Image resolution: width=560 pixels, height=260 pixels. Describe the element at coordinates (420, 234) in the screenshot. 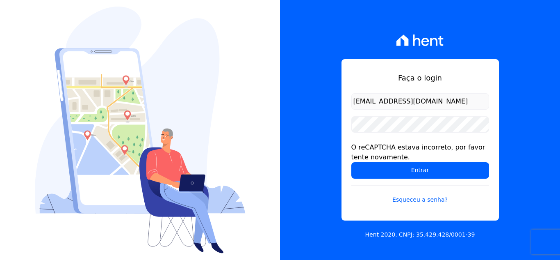

I see `p: Hent 2020. CNPJ: 35.429.428/0001-39` at that location.